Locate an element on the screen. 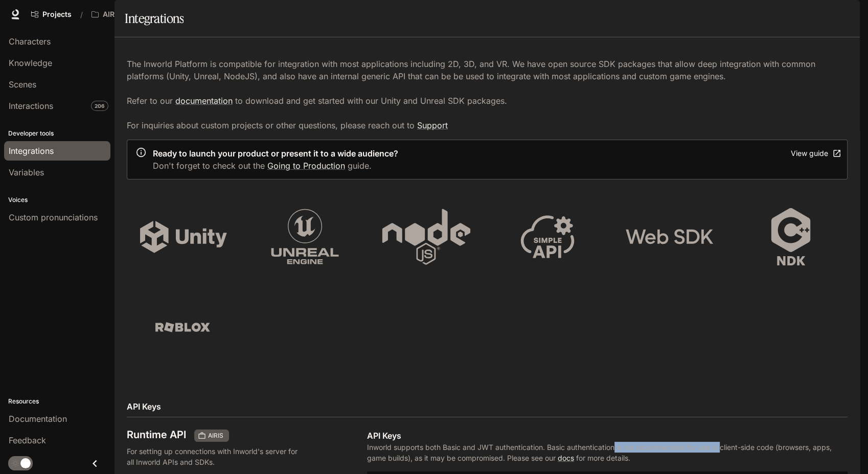 Image resolution: width=868 pixels, height=474 pixels. a: Going to Production is located at coordinates (306, 166).